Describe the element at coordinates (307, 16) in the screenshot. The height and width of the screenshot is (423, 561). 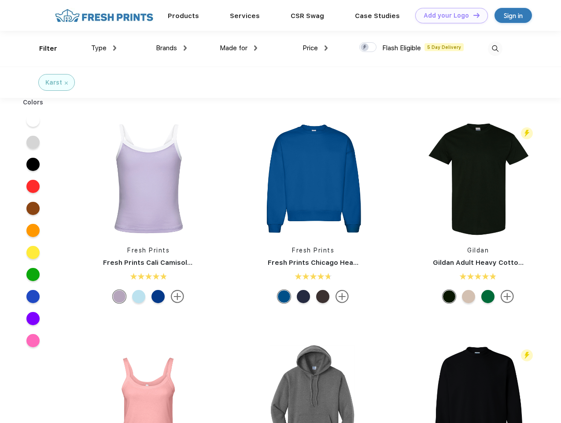
I see `a: CSR Swag` at that location.